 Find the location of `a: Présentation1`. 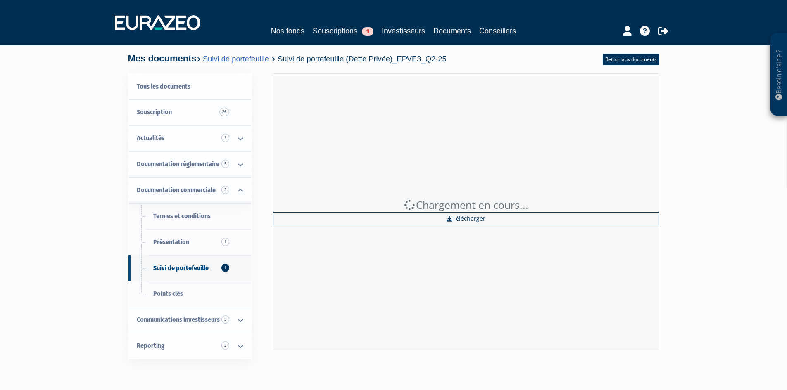

a: Présentation1 is located at coordinates (190, 243).